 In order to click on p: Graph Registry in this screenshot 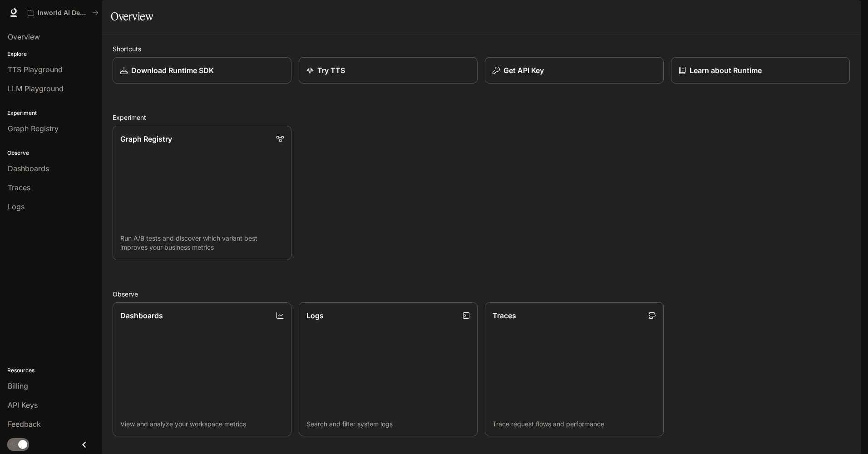, I will do `click(146, 139)`.